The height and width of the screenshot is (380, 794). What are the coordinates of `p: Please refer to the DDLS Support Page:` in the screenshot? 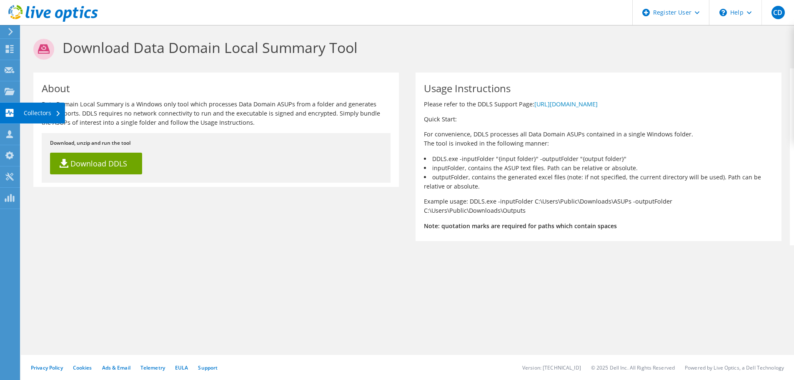 It's located at (598, 104).